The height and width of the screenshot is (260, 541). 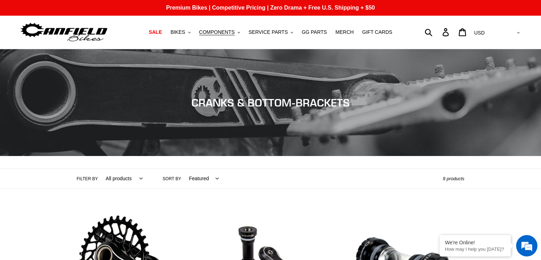 I want to click on span: 9 products, so click(x=454, y=178).